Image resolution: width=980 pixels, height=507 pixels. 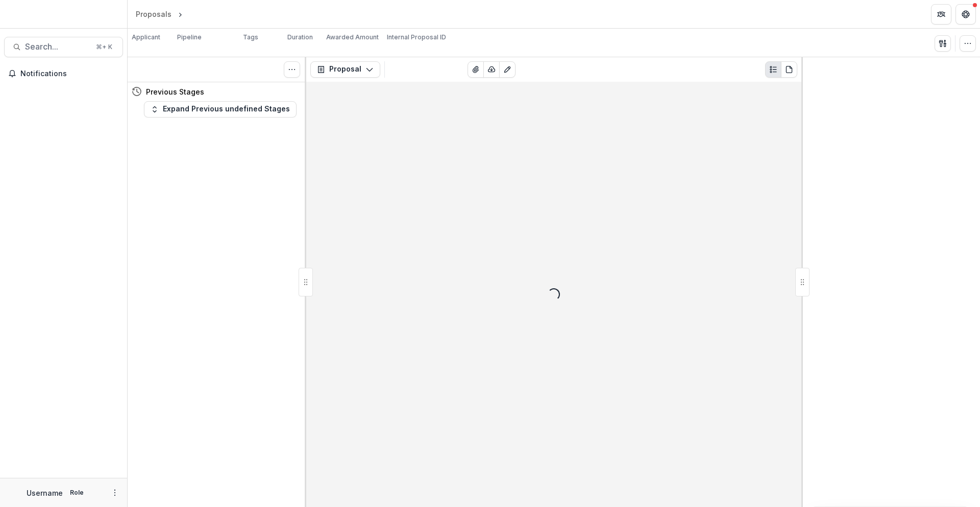 I want to click on h4: Previous Stages, so click(x=175, y=91).